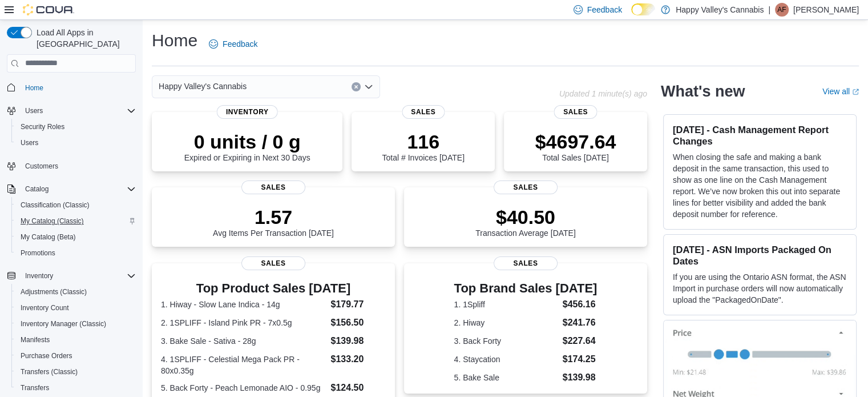 This screenshot has width=868, height=397. Describe the element at coordinates (243, 304) in the screenshot. I see `dt: 1. Hiway - Slow Lane Indica - 14g` at that location.